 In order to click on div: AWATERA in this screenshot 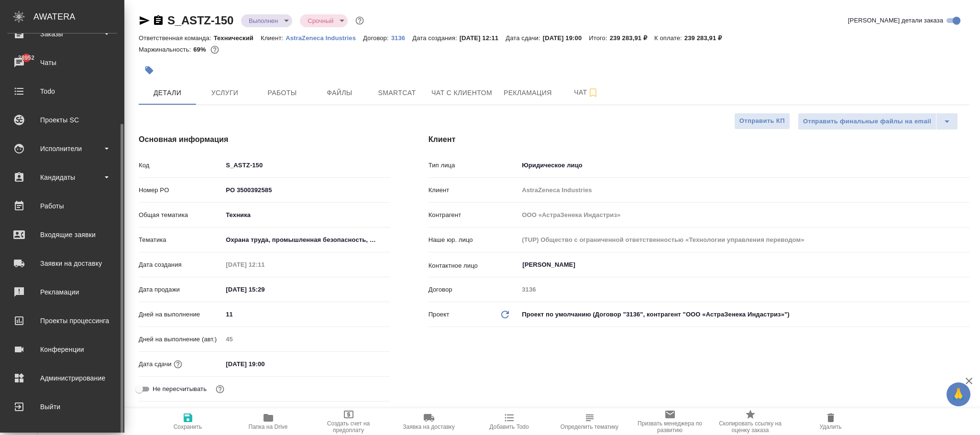, I will do `click(79, 17)`.